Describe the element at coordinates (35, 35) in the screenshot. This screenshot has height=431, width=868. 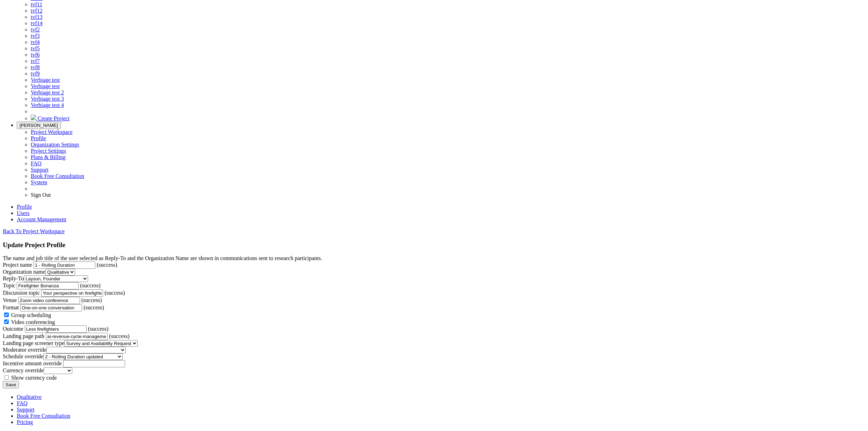
I see `span: tvf3` at that location.